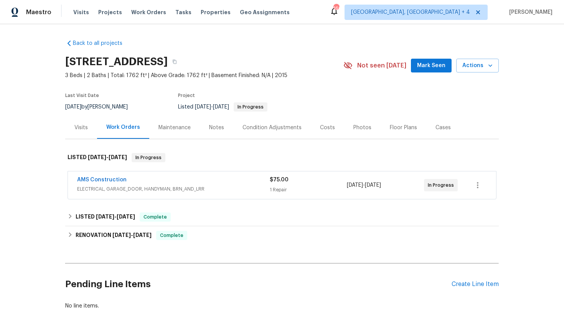 This screenshot has width=564, height=319. I want to click on span: Work Orders, so click(148, 12).